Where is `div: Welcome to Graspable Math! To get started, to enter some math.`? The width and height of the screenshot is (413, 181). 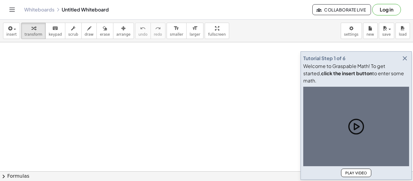
div: Welcome to Graspable Math! To get started, to enter some math. is located at coordinates (356, 73).